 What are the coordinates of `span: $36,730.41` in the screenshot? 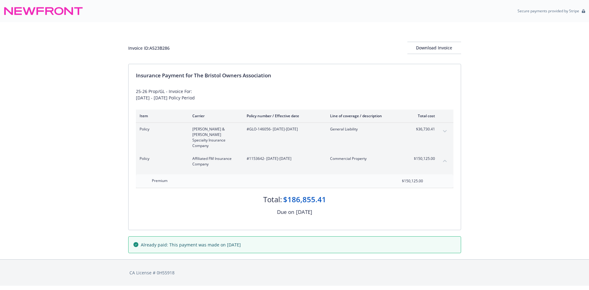 It's located at (424, 129).